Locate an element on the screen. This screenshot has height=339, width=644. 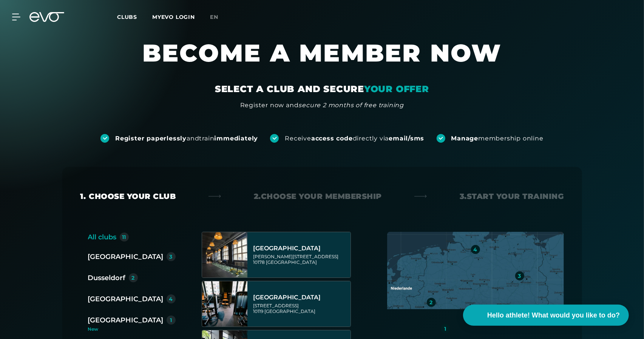
font: All clubs is located at coordinates (103, 237).